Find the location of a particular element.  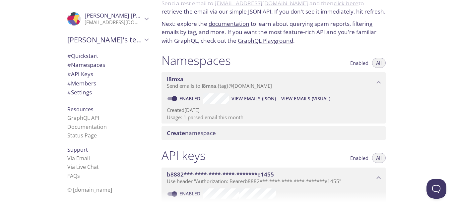

a: documentation is located at coordinates (229, 24).